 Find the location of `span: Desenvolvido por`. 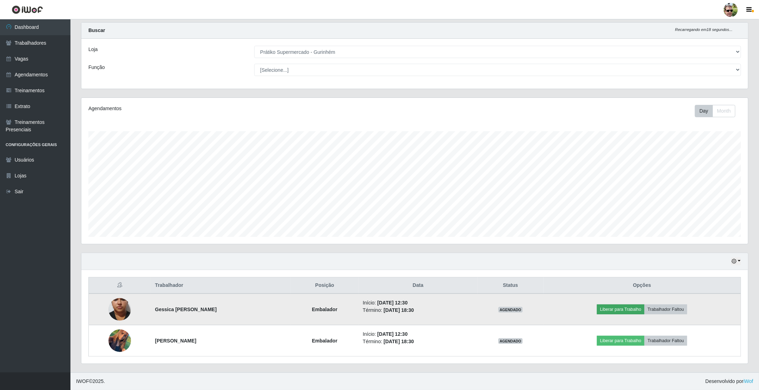

span: Desenvolvido por is located at coordinates (729, 381).